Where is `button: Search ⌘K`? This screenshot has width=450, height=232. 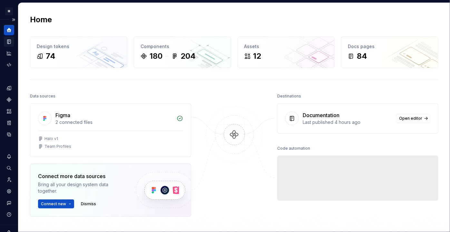 button: Search ⌘K is located at coordinates (9, 168).